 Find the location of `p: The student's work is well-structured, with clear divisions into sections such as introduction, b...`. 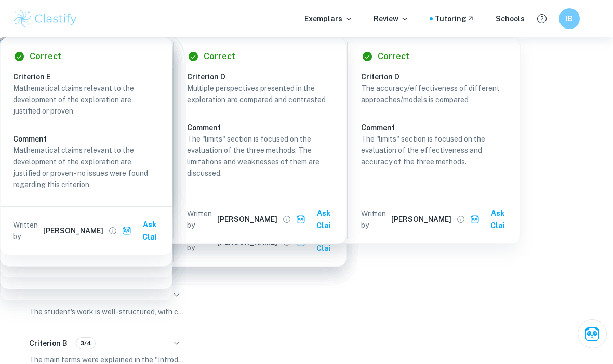

p: The student's work is well-structured, with clear divisions into sections such as introduction, b... is located at coordinates (107, 312).